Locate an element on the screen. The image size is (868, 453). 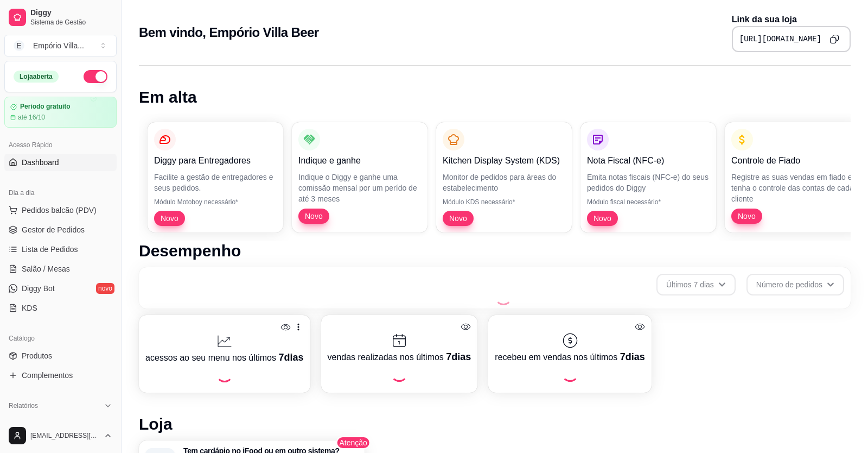
span: Pedidos balcão (PDV) is located at coordinates (59, 210).